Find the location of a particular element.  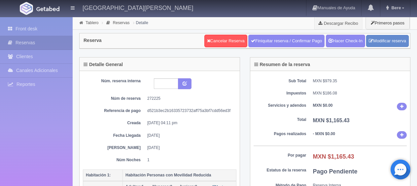

span: Bere is located at coordinates (395, 8).